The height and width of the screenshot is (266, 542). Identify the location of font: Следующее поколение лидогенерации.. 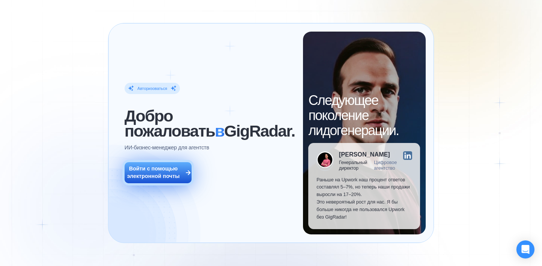
(353, 115).